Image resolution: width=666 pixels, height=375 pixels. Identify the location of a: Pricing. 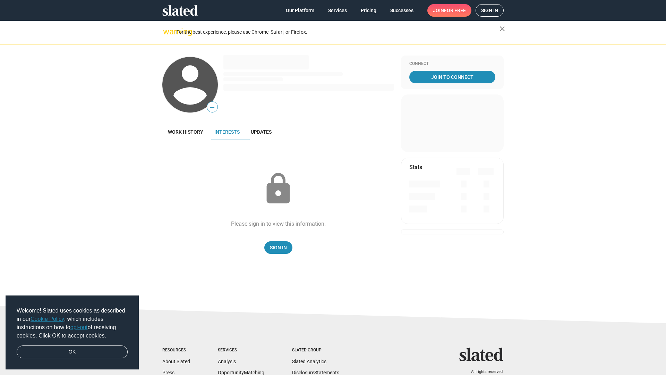
(368, 10).